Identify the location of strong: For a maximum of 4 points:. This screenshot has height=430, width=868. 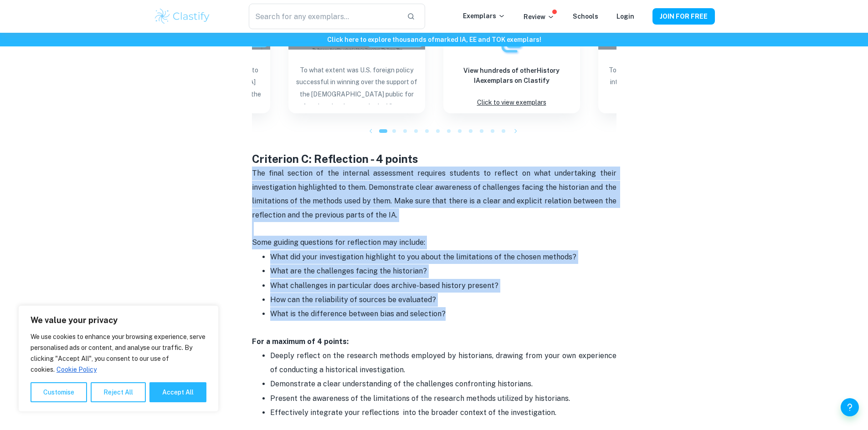
(300, 342).